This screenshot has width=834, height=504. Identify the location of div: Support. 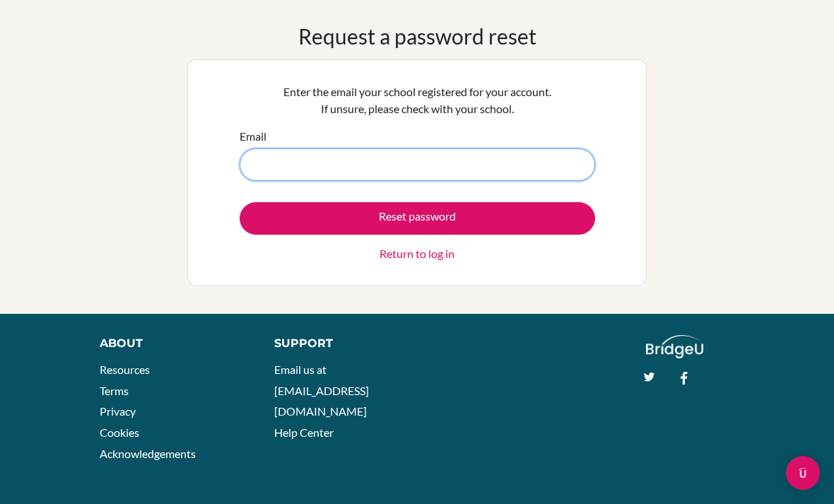
(338, 343).